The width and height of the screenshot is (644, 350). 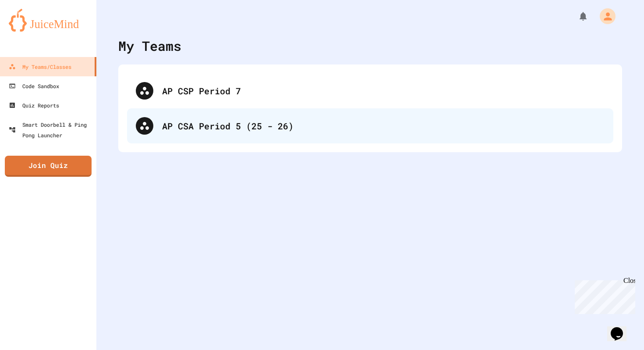 I want to click on div: My Notifications, so click(x=576, y=16).